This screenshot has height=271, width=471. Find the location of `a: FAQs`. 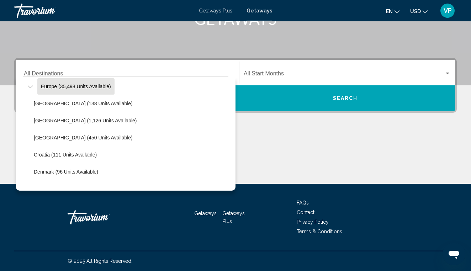

a: FAQs is located at coordinates (303, 203).